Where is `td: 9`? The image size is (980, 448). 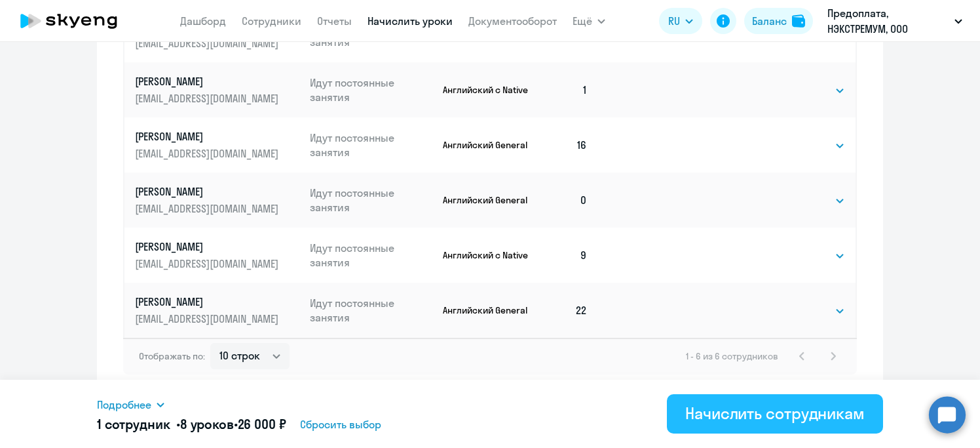
td: 9 is located at coordinates (565, 255).